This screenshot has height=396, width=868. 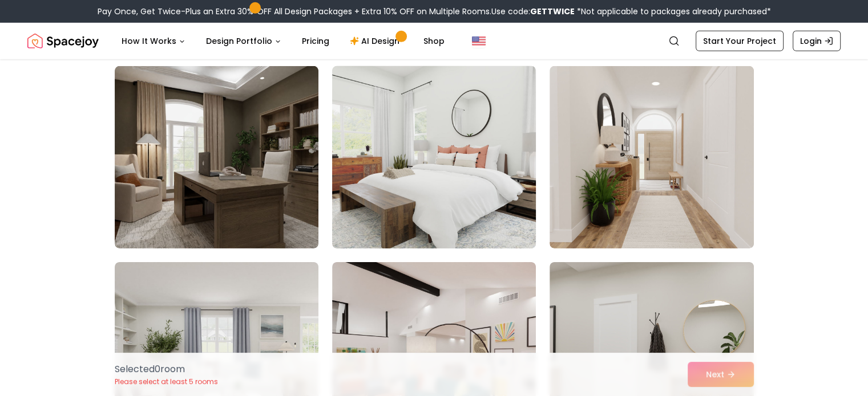 I want to click on p: Please select at least 5 rooms, so click(x=166, y=382).